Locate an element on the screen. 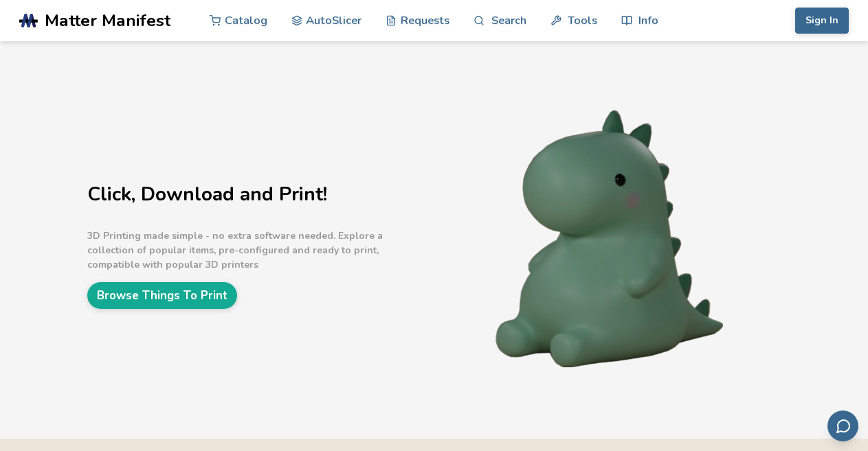  h1: Click, Download and Print! is located at coordinates (259, 194).